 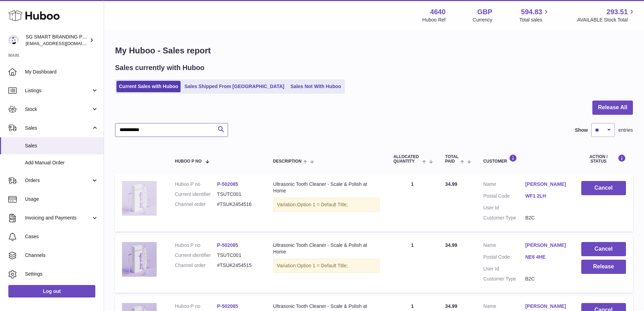 I want to click on span: Listings, so click(x=58, y=91).